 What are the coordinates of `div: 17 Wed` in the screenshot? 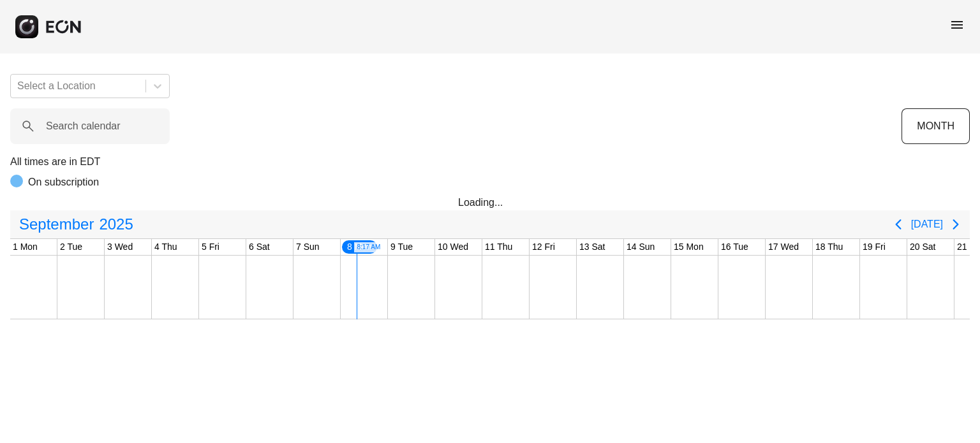 It's located at (783, 246).